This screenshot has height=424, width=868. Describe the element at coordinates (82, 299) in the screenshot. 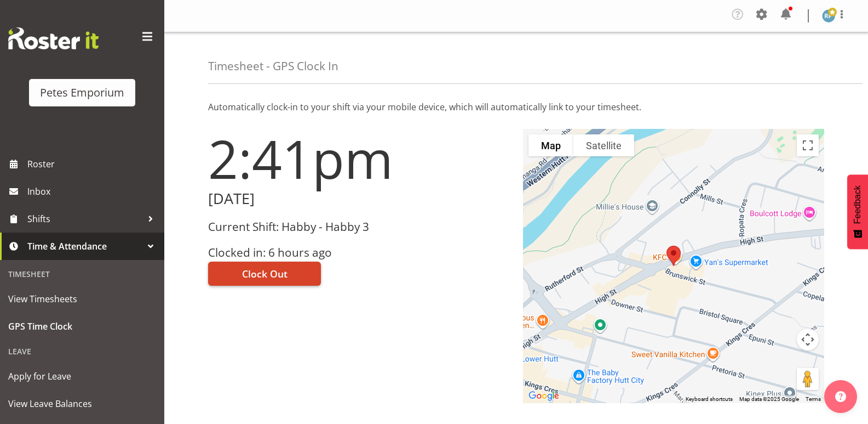

I see `a: View Timesheets` at that location.